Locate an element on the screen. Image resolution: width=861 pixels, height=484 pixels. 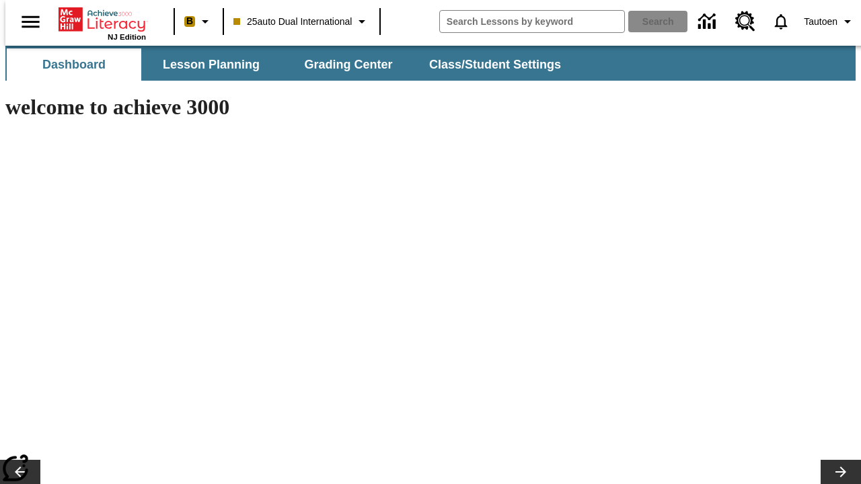
button: Dashboard is located at coordinates (74, 65).